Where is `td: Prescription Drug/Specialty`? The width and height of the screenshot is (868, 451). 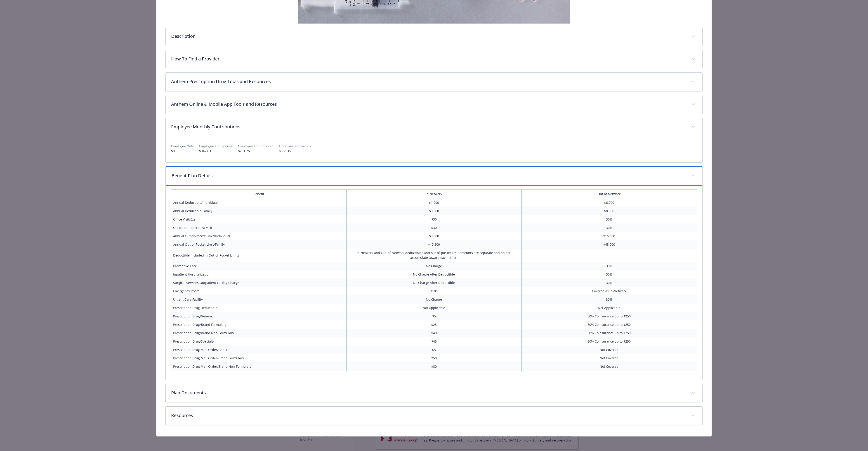
td: Prescription Drug/Specialty is located at coordinates (259, 341).